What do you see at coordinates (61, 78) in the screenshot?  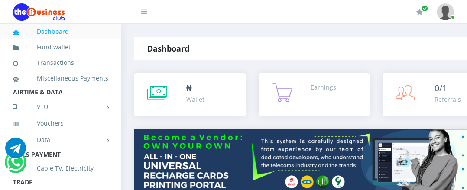 I see `a: Miscellaneous Payments` at bounding box center [61, 78].